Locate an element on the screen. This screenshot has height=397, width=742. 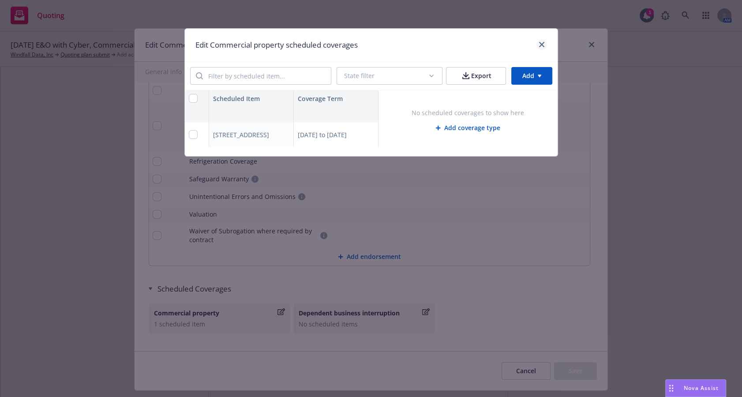
div: 595 PACIFIC AVE, SAN FRANCISCO, CA, 94133-4681, USA is located at coordinates (246, 135).